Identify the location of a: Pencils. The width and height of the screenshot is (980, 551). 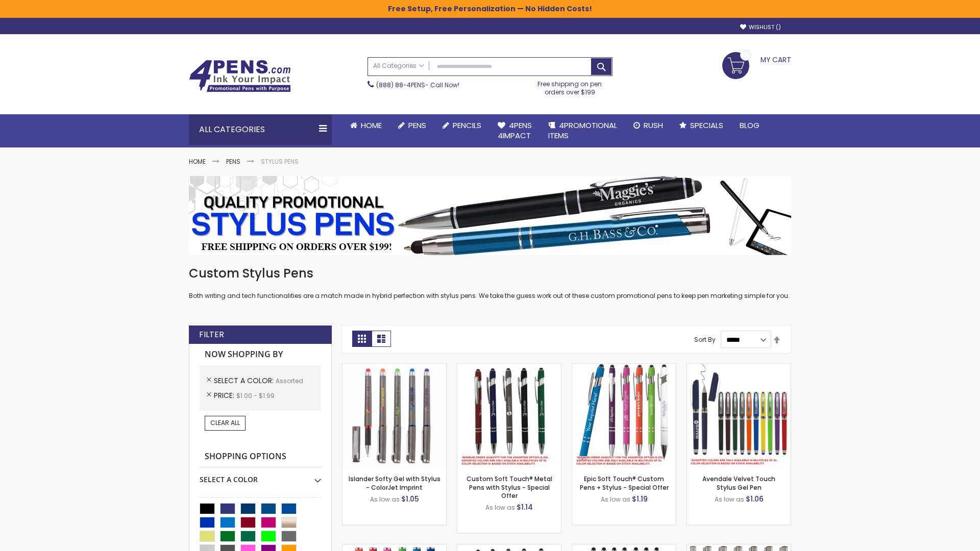
(462, 125).